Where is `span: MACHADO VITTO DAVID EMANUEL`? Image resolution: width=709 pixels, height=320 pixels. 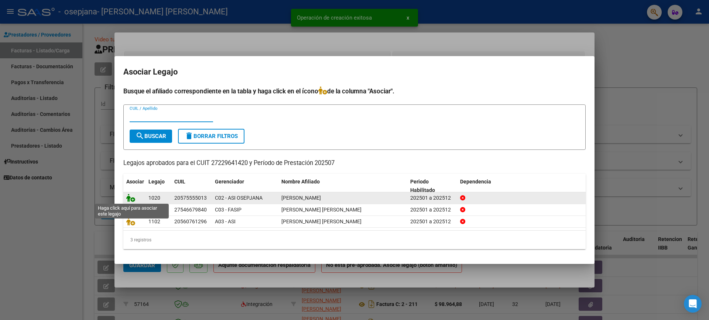 span: MACHADO VITTO DAVID EMANUEL is located at coordinates (321, 222).